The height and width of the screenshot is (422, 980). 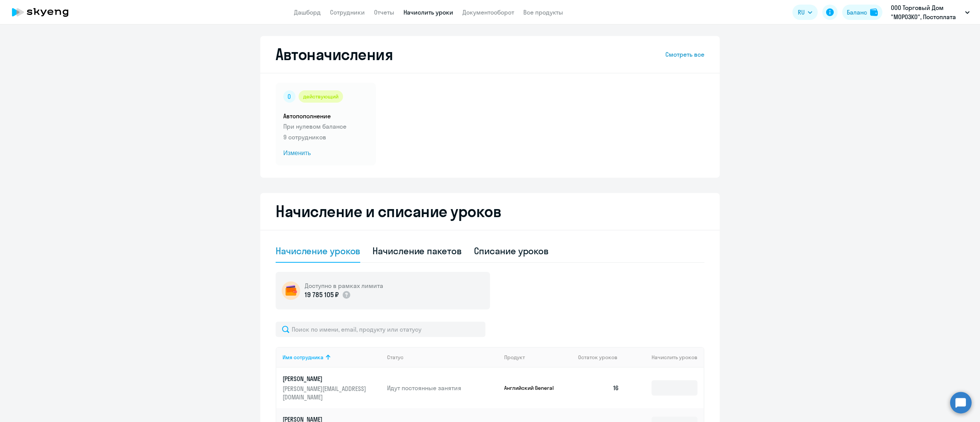 What do you see at coordinates (685, 55) in the screenshot?
I see `a: Смотреть все` at bounding box center [685, 55].